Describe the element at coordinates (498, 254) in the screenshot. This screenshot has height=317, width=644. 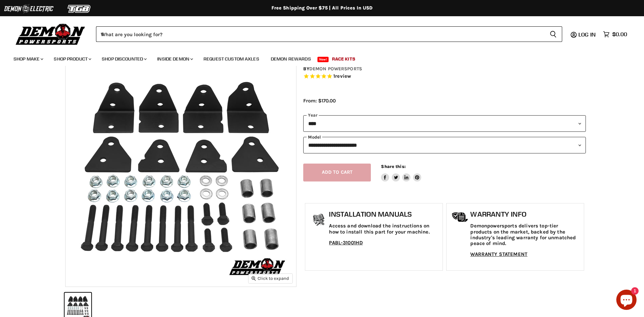
I see `a: WARRANTY STATEMENT` at that location.